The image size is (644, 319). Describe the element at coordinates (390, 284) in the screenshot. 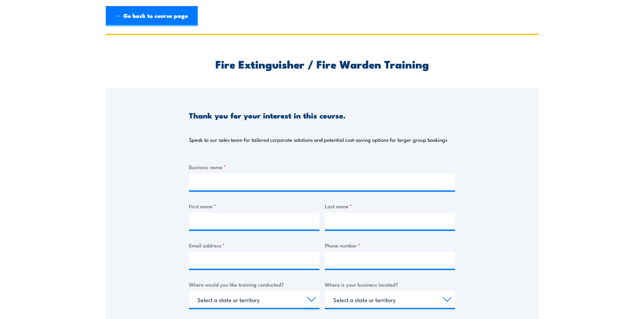

I see `label: Where is your business located?` at that location.